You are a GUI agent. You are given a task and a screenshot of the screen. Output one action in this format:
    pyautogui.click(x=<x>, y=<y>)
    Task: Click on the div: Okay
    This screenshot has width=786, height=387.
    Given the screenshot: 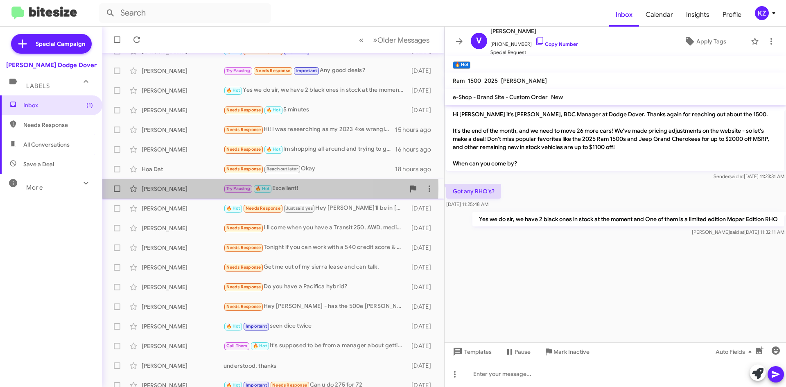 What is the action you would take?
    pyautogui.click(x=309, y=169)
    